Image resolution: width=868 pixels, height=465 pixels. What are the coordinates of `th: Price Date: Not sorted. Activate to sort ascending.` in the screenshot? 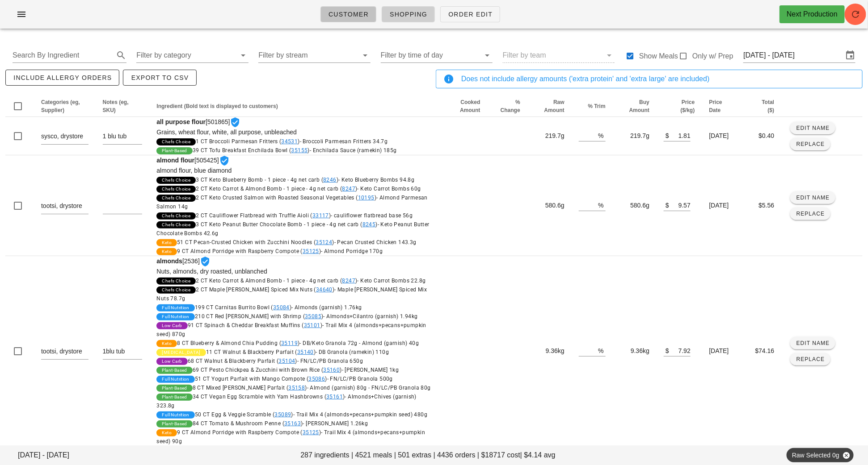 It's located at (722, 106).